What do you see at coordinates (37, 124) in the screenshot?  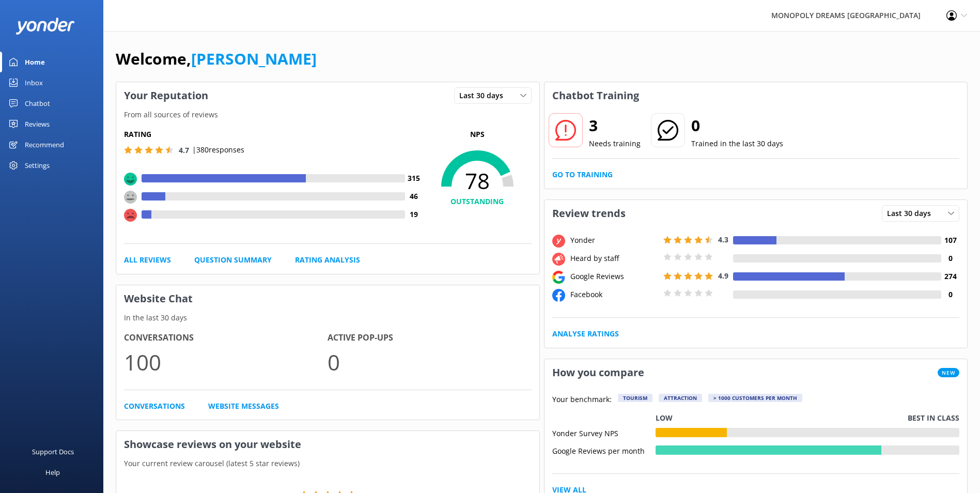 I see `div: Reviews` at bounding box center [37, 124].